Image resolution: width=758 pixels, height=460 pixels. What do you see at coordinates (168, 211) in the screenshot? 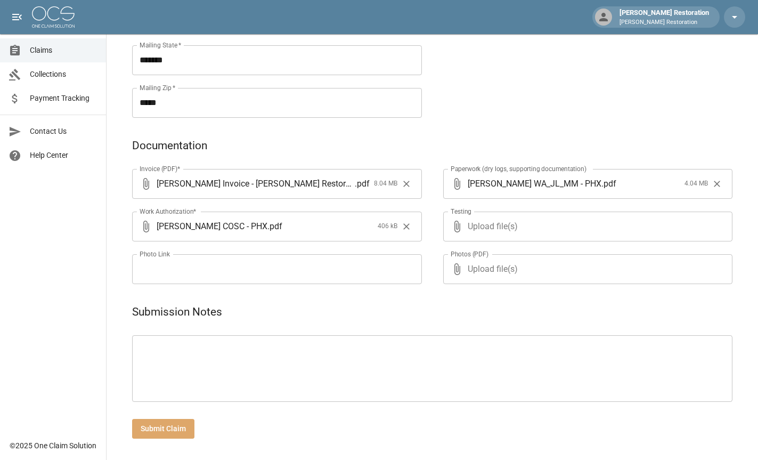
I see `label: Work Authorization*` at bounding box center [168, 211].